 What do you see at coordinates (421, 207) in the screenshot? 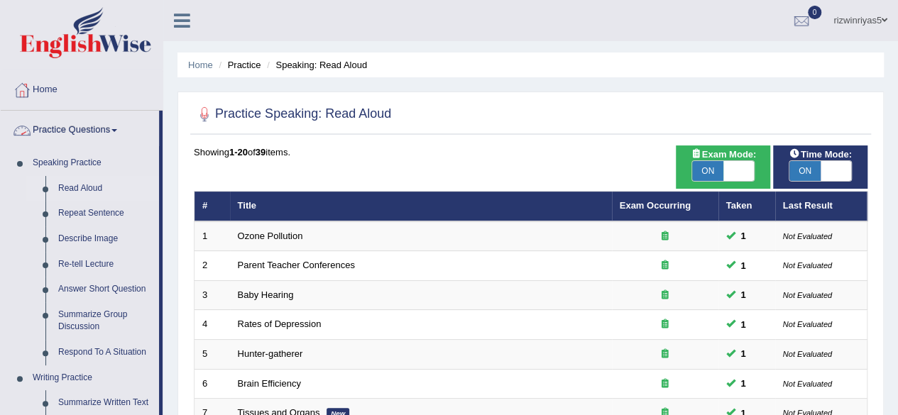
I see `th: Title` at bounding box center [421, 207].